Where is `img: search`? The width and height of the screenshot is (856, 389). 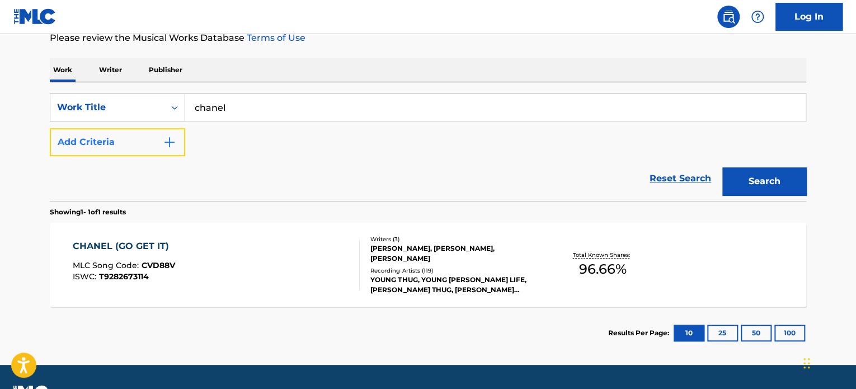 img: search is located at coordinates (728, 17).